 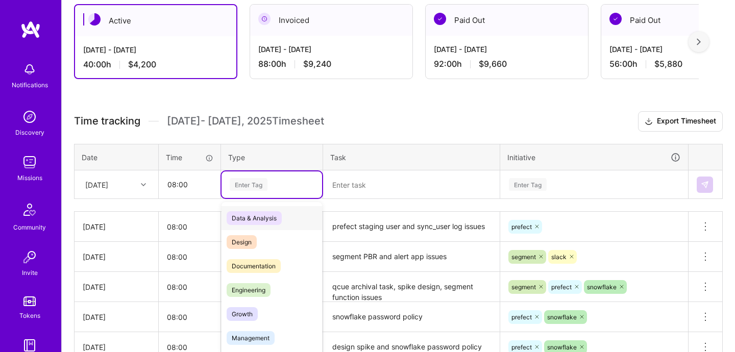 What do you see at coordinates (241, 242) in the screenshot?
I see `span: Design` at bounding box center [241, 242].